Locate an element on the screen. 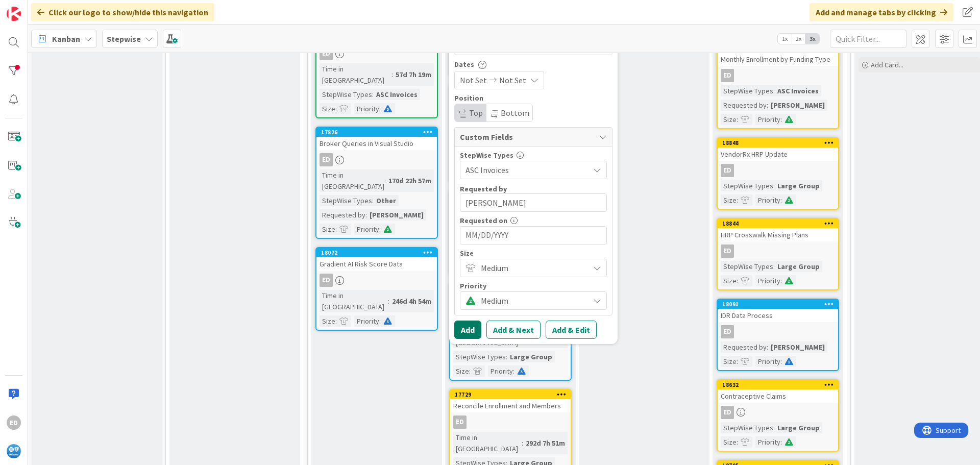 This screenshot has height=465, width=980. div: 17729 is located at coordinates (510, 395).